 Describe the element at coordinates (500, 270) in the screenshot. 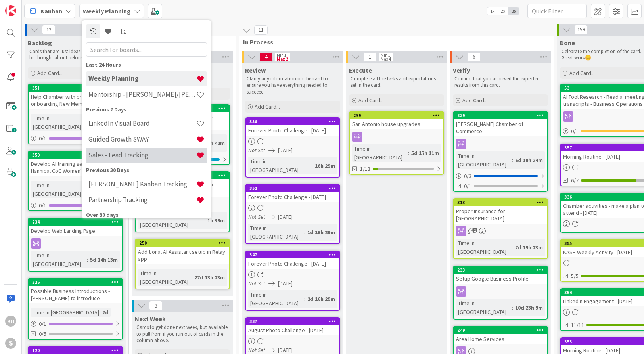

I see `div: 233` at that location.